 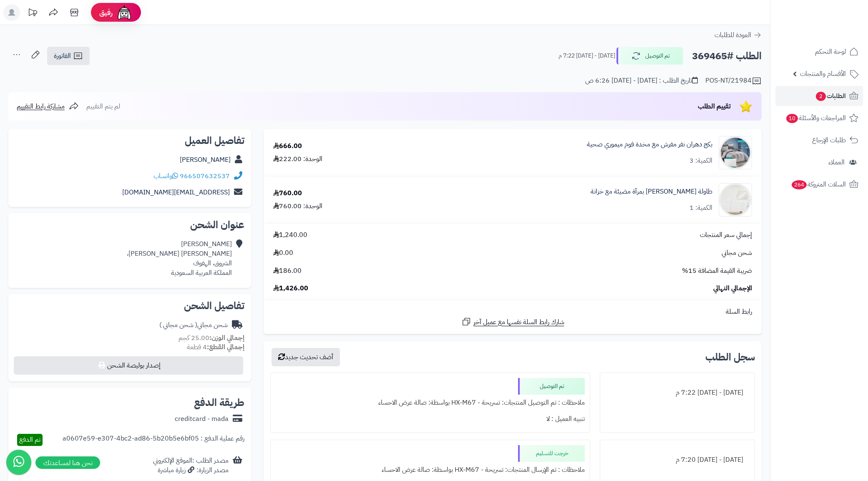 What do you see at coordinates (701, 161) in the screenshot?
I see `div: الكمية: 3` at bounding box center [701, 161].